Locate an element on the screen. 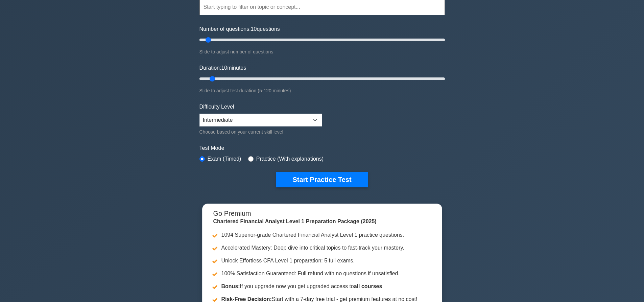 Image resolution: width=644 pixels, height=302 pixels. div: Choose based on your current skill level is located at coordinates (261, 132).